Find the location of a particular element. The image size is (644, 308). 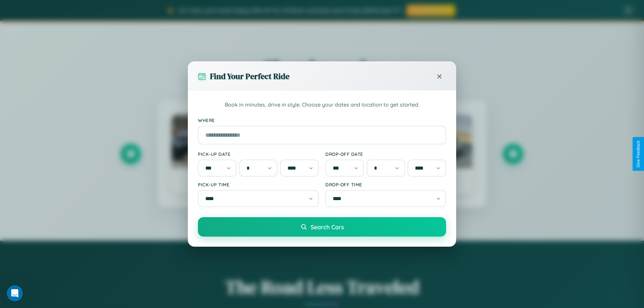

label: Pick-up Date is located at coordinates (258, 154).